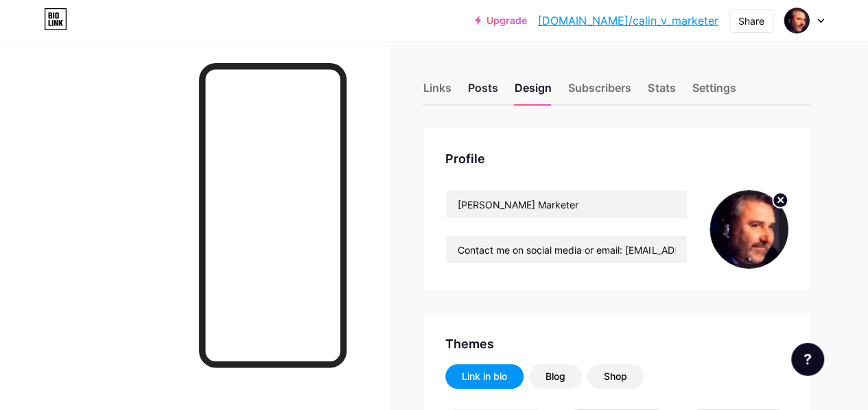 This screenshot has width=868, height=410. What do you see at coordinates (501, 21) in the screenshot?
I see `a: Upgrade` at bounding box center [501, 21].